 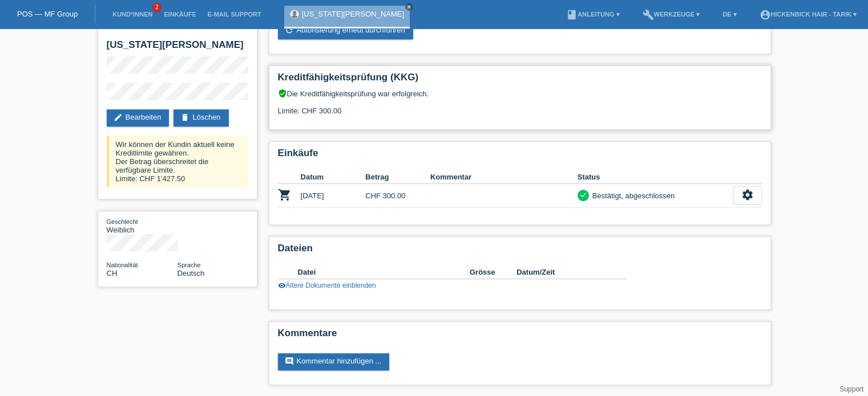 What do you see at coordinates (493, 272) in the screenshot?
I see `th: Grösse` at bounding box center [493, 272].